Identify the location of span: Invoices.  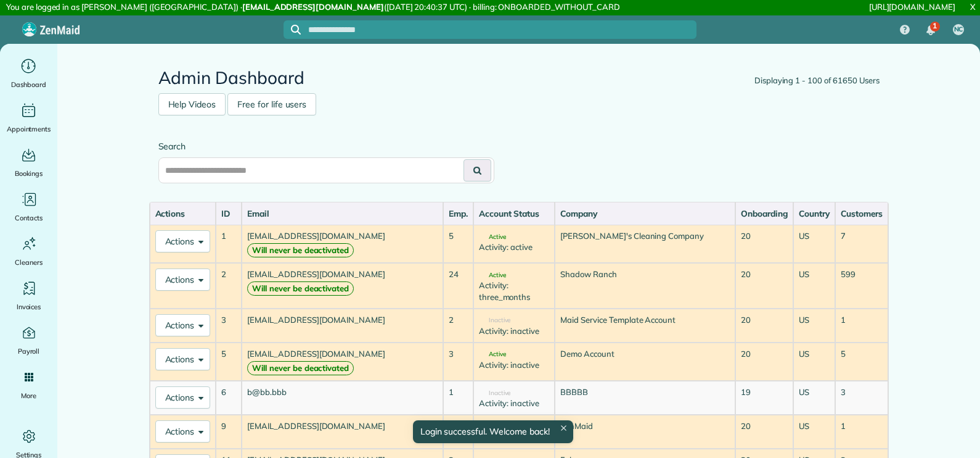
(29, 307).